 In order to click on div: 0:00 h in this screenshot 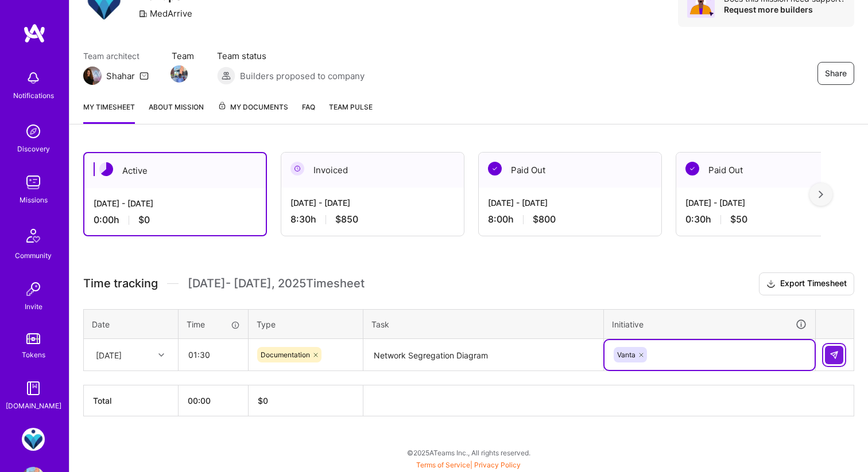, I will do `click(175, 220)`.